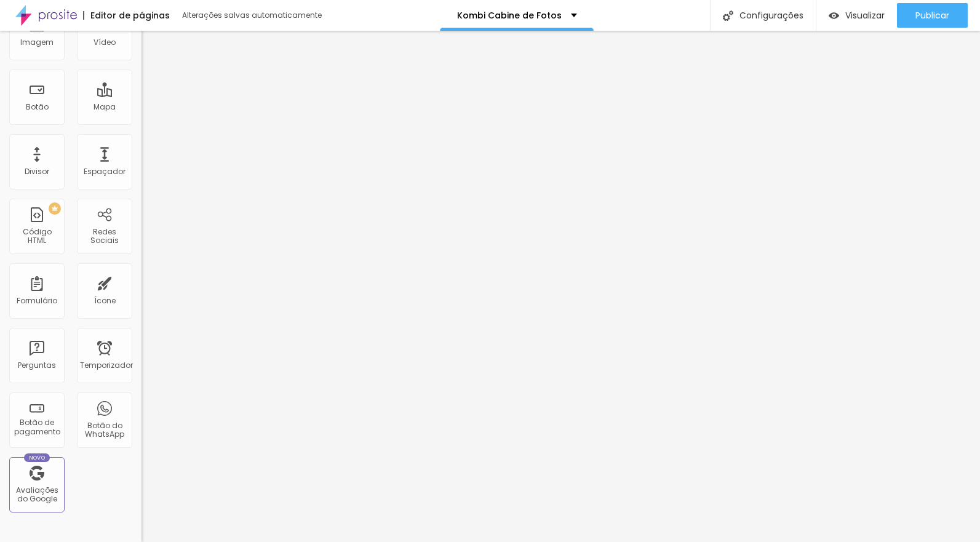  What do you see at coordinates (37, 300) in the screenshot?
I see `font: Formulário` at bounding box center [37, 300].